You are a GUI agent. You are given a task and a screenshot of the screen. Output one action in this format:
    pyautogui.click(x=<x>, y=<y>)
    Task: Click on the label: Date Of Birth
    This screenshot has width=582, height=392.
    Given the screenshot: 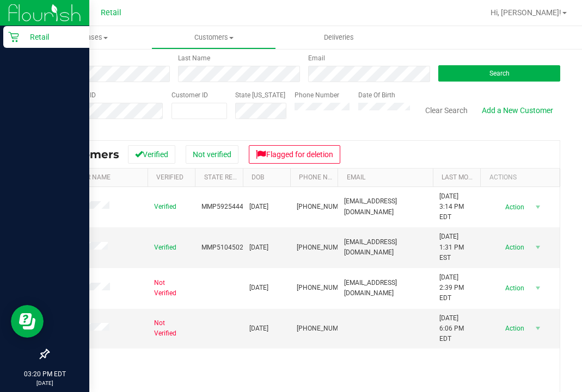 What is the action you would take?
    pyautogui.click(x=376, y=96)
    